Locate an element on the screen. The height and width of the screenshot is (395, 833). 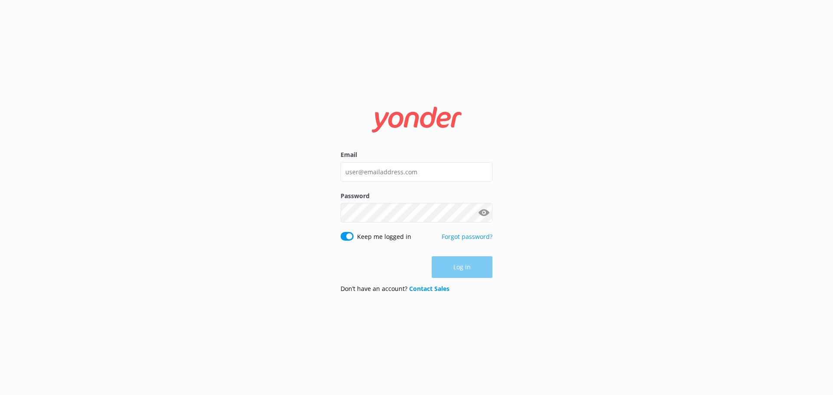
a: Forgot password? is located at coordinates (467, 237).